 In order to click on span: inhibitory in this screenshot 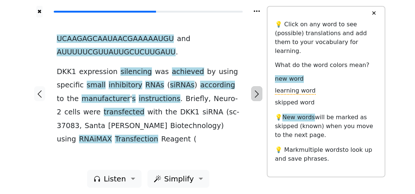, I will do `click(125, 85)`.